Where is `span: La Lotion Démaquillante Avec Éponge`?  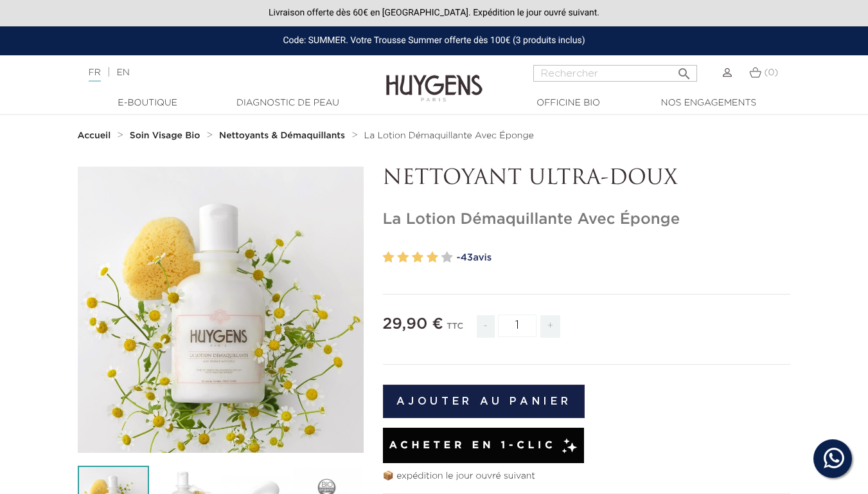 span: La Lotion Démaquillante Avec Éponge is located at coordinates (449, 136).